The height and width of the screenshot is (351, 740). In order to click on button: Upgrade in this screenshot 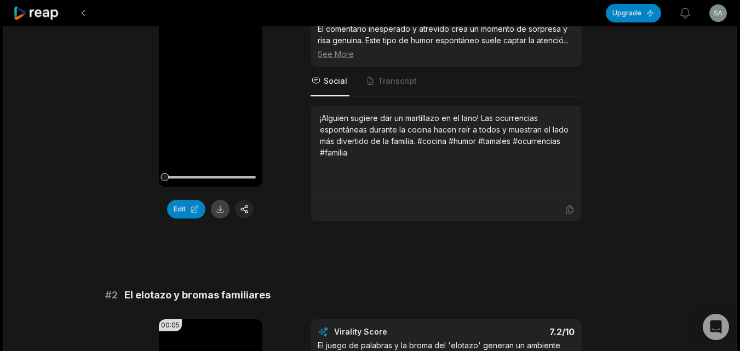, I will do `click(633, 13)`.